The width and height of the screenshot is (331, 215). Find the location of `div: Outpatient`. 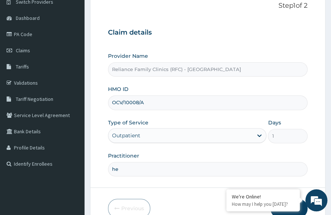

div: Outpatient is located at coordinates (126, 135).